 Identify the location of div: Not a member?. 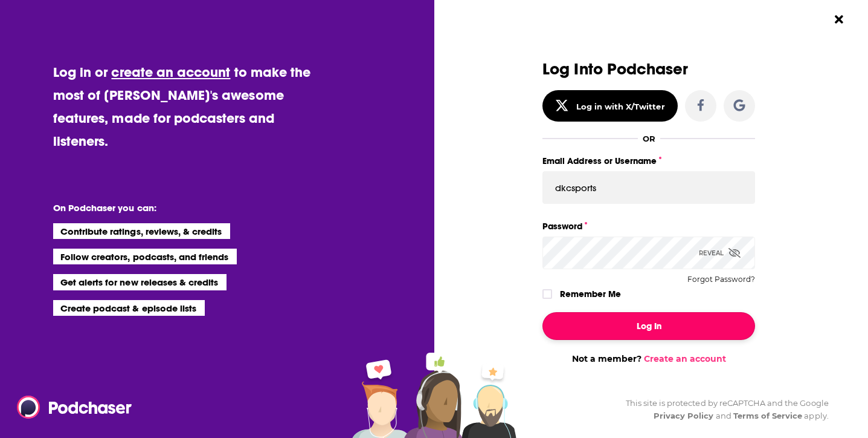
(649, 358).